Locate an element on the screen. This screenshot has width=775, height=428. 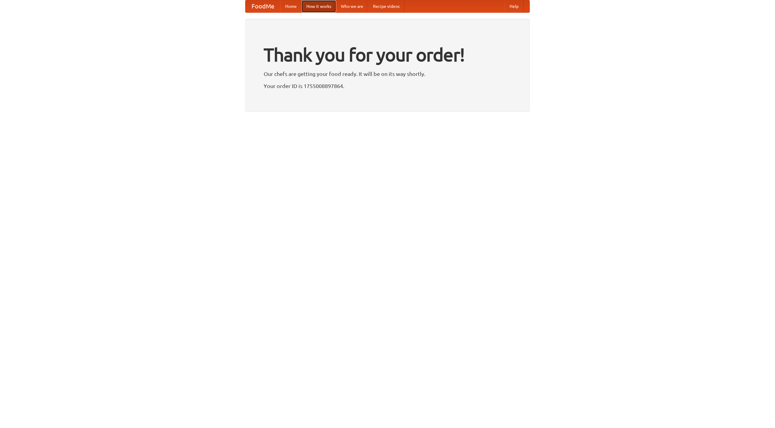
h1: Thank you for your order! is located at coordinates (387, 55).